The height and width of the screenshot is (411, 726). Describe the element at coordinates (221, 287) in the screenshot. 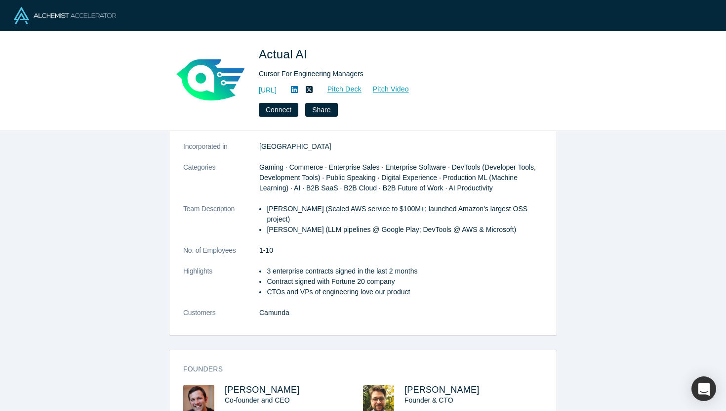

I see `dt: Highlights` at that location.